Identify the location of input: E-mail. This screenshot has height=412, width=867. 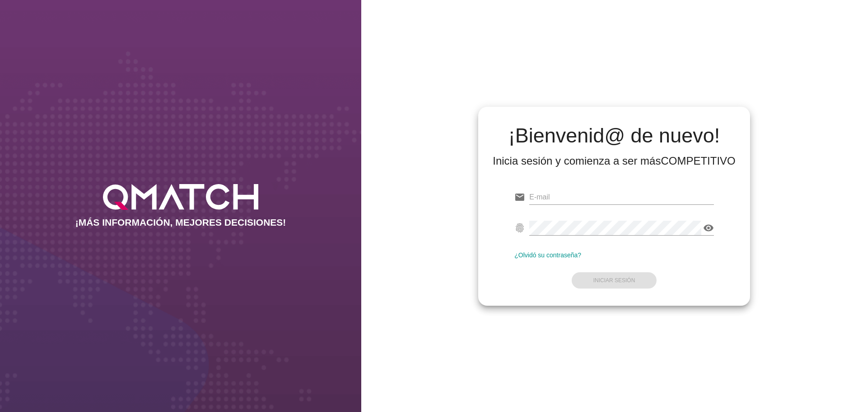
(622, 197).